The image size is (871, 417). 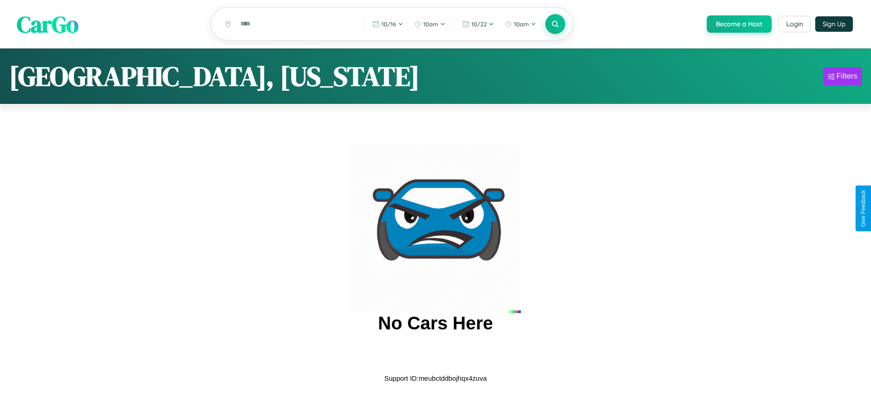 What do you see at coordinates (739, 24) in the screenshot?
I see `button: Become a Host` at bounding box center [739, 24].